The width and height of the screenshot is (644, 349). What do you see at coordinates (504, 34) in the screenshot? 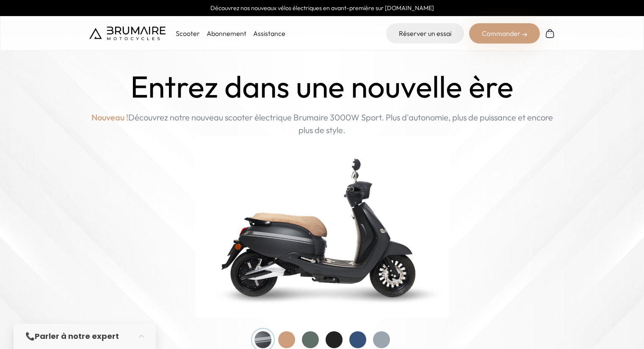
I see `div: Commander` at bounding box center [504, 34].